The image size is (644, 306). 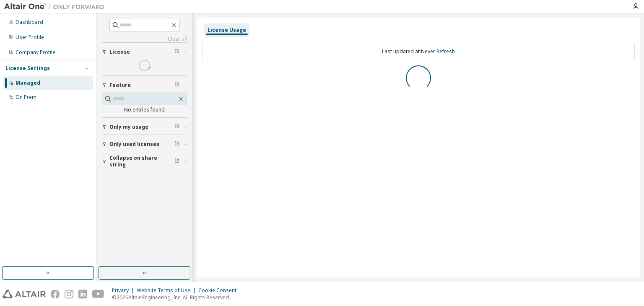 I want to click on span: Feature, so click(x=120, y=85).